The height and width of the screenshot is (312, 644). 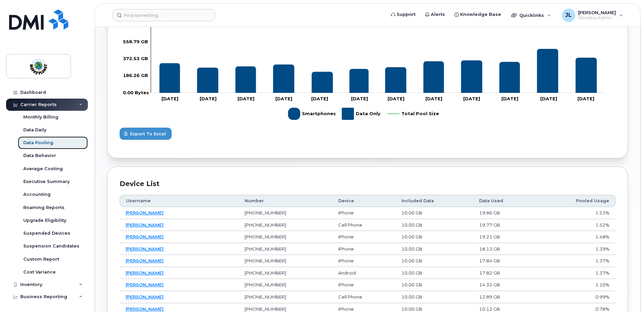 What do you see at coordinates (478, 15) in the screenshot?
I see `a: Knowledge Base` at bounding box center [478, 15].